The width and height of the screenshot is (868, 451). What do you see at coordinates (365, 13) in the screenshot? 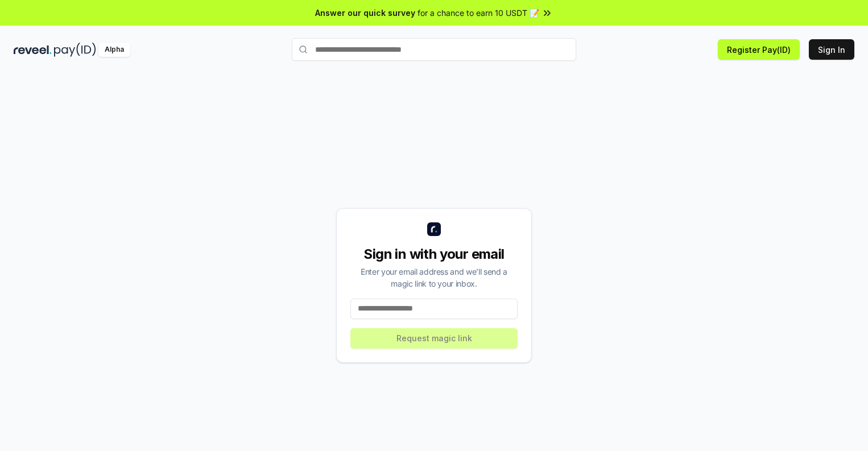
I see `span: Answer our quick survey` at bounding box center [365, 13].